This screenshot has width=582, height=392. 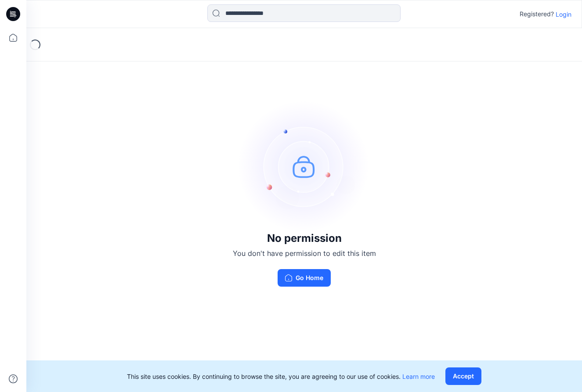 What do you see at coordinates (463, 376) in the screenshot?
I see `button: Accept` at bounding box center [463, 376].